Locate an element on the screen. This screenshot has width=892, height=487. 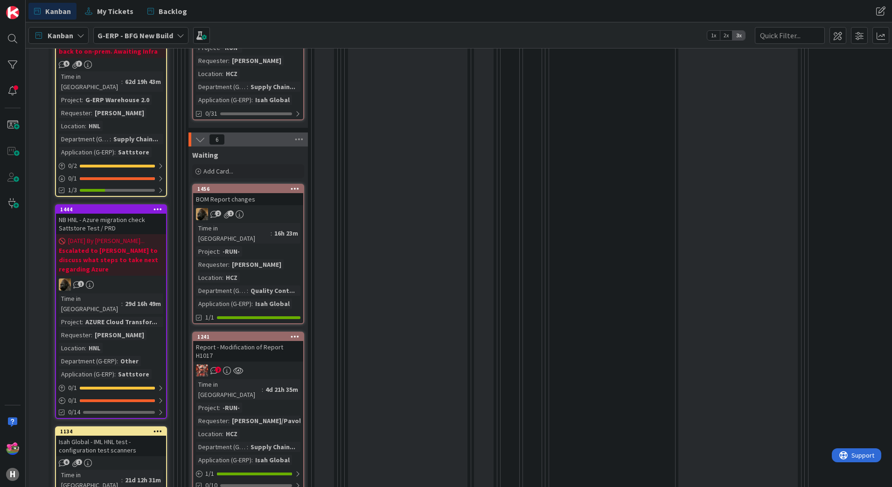
span: 6 is located at coordinates (217, 139).